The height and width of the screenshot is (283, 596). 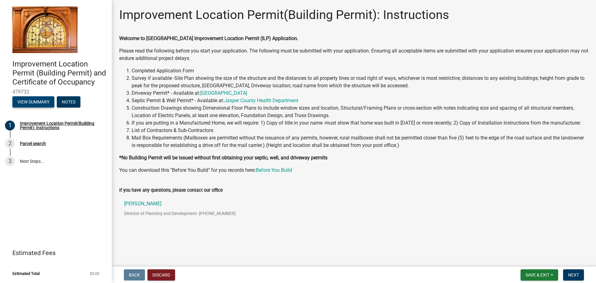 I want to click on label: If you have any questions, please contact our office, so click(x=171, y=190).